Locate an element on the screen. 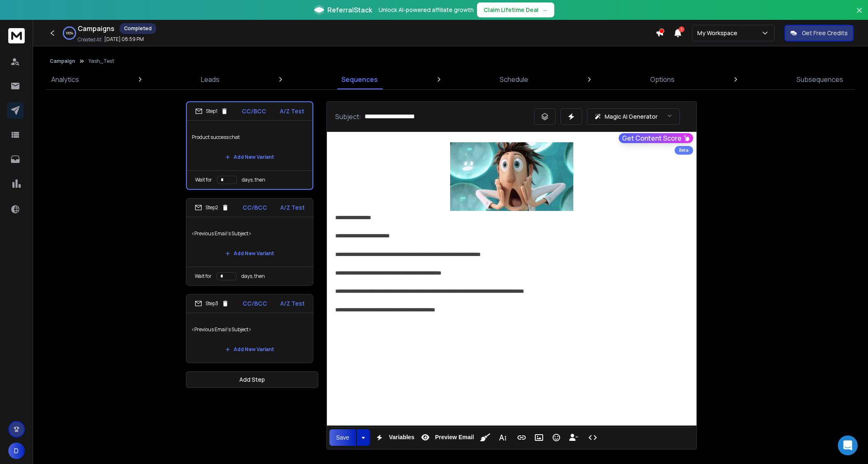 This screenshot has width=868, height=464. div: Step 3 is located at coordinates (212, 304).